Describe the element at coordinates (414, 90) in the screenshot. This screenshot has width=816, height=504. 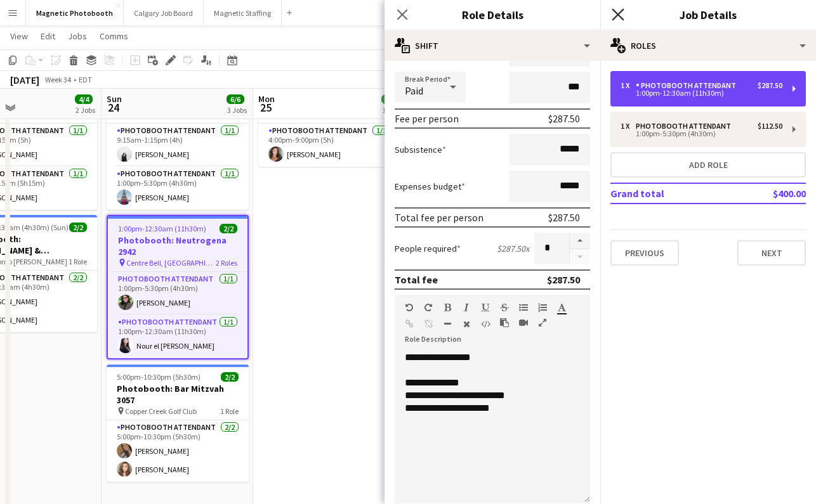
I see `span: Paid` at that location.